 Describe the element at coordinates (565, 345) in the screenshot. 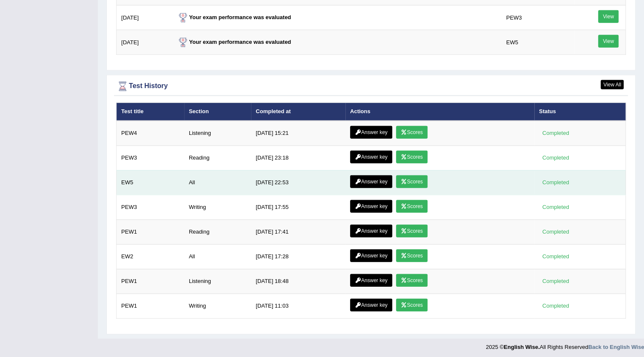

I see `div: 2025 © All Rights Reserved` at that location.